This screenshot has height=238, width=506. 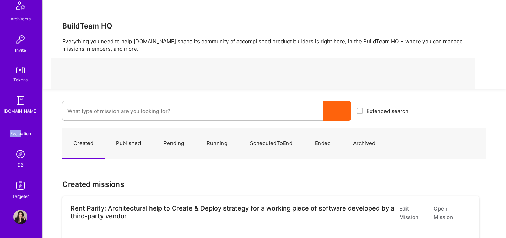 What do you see at coordinates (20, 154) in the screenshot?
I see `img: Admin Search` at bounding box center [20, 154].